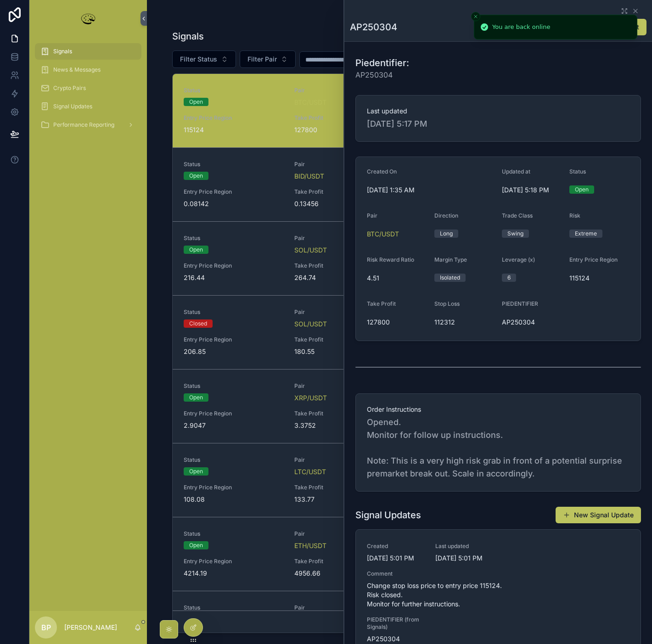 Image resolution: width=652 pixels, height=644 pixels. I want to click on div: You are back online, so click(521, 27).